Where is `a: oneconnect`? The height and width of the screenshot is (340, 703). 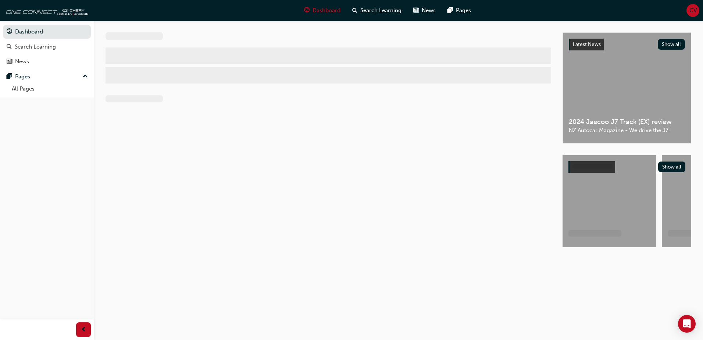
a: oneconnect is located at coordinates (46, 10).